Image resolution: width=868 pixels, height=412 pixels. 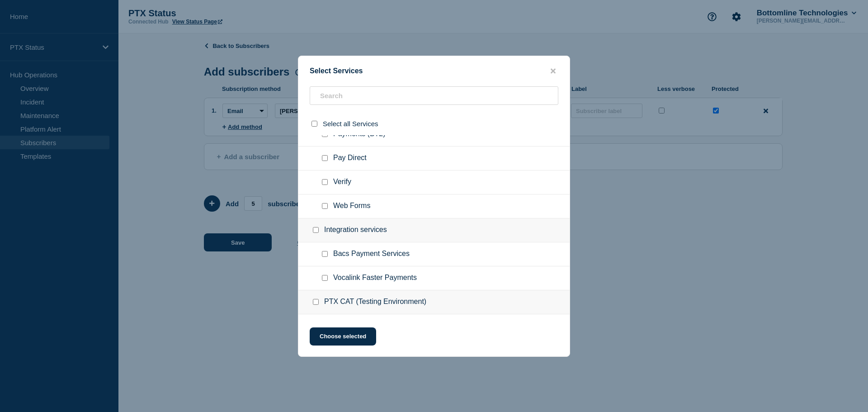 What do you see at coordinates (434, 95) in the screenshot?
I see `input: Search` at bounding box center [434, 95].